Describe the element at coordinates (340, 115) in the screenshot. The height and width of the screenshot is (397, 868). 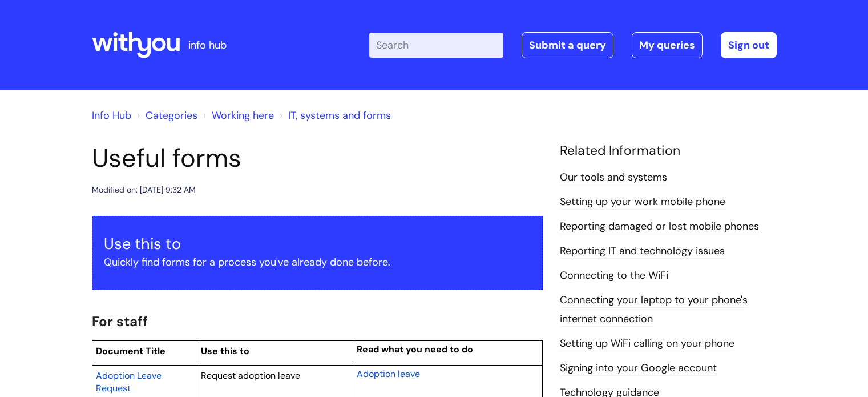
I see `a: IT, systems and forms` at that location.